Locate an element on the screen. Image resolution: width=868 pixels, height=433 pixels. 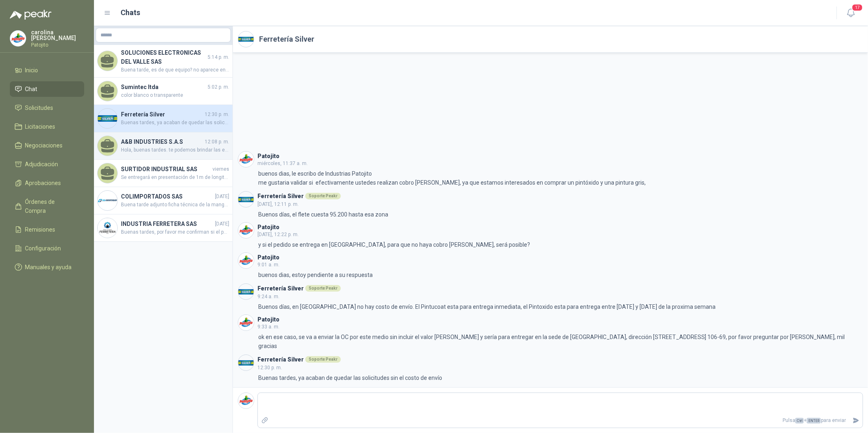
a: A&B INDUSTRIES S.A.S12:08 p. m.Hola, buenas tardes. te podemos brindar las empaquetaduras y/o el ... is located at coordinates (163, 146).